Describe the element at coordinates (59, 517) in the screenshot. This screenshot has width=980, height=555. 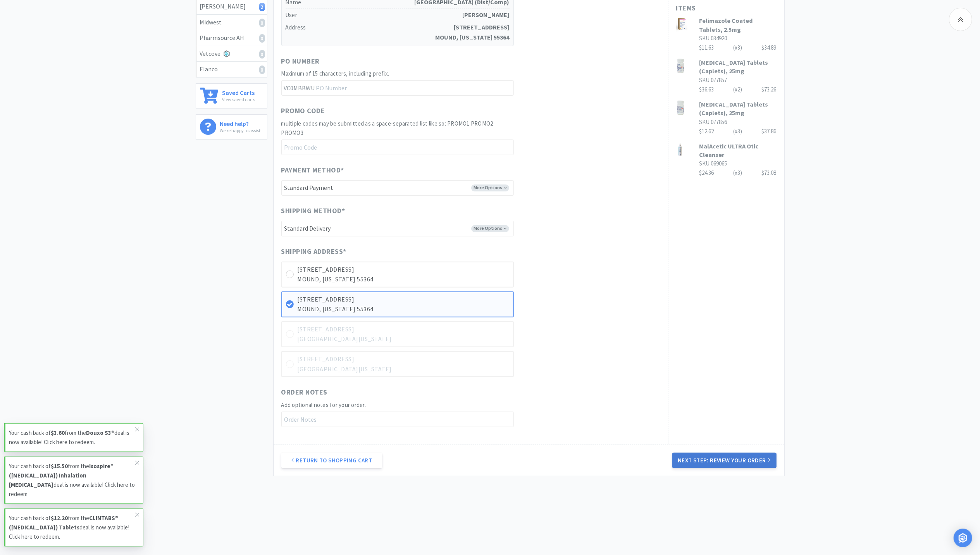
I see `strong: $12.20` at that location.